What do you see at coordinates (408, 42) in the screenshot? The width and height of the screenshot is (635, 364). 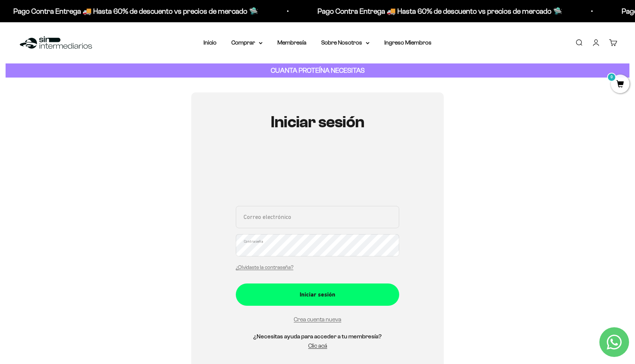 I see `a: Ingreso Miembros` at bounding box center [408, 42].